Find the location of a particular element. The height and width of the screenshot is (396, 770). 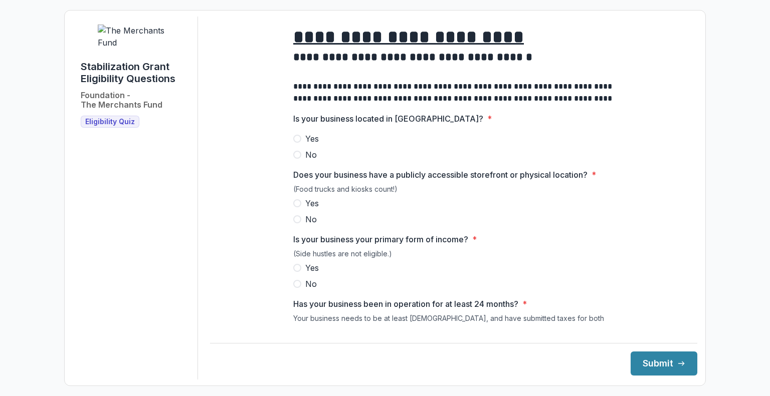

div: (Side hustles are not eligible.) is located at coordinates (454, 256).